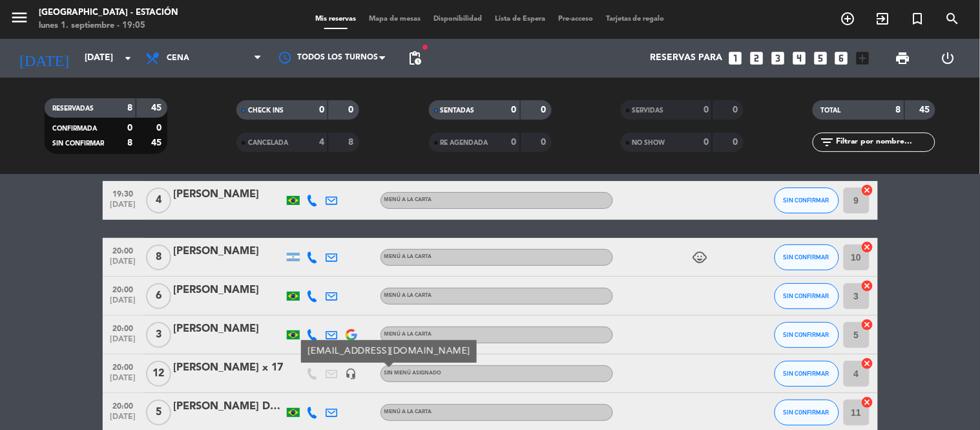 This screenshot has width=980, height=430. I want to click on span: SENTADAS, so click(457, 111).